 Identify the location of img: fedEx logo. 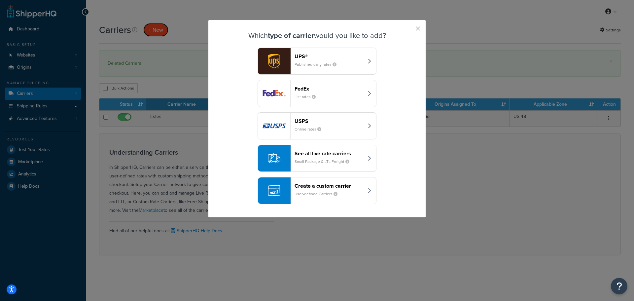
(274, 94).